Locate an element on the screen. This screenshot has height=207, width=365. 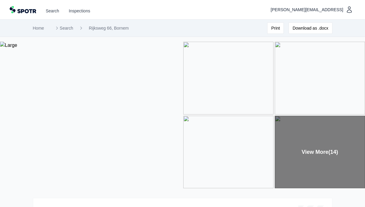
a: Home is located at coordinates (38, 28).